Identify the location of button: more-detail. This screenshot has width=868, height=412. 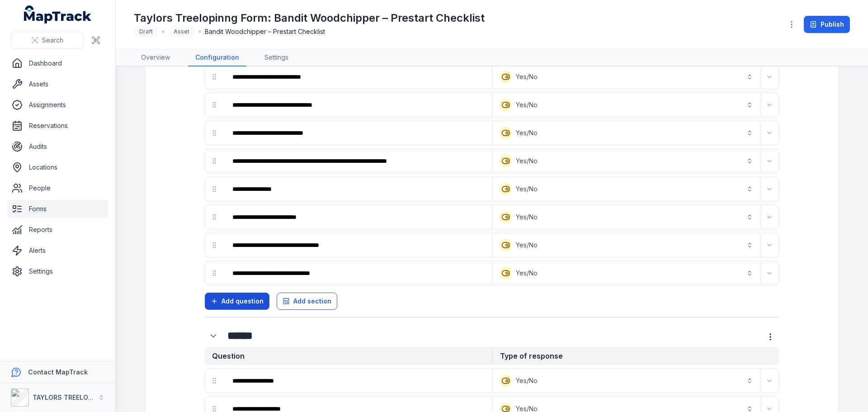
(770, 337).